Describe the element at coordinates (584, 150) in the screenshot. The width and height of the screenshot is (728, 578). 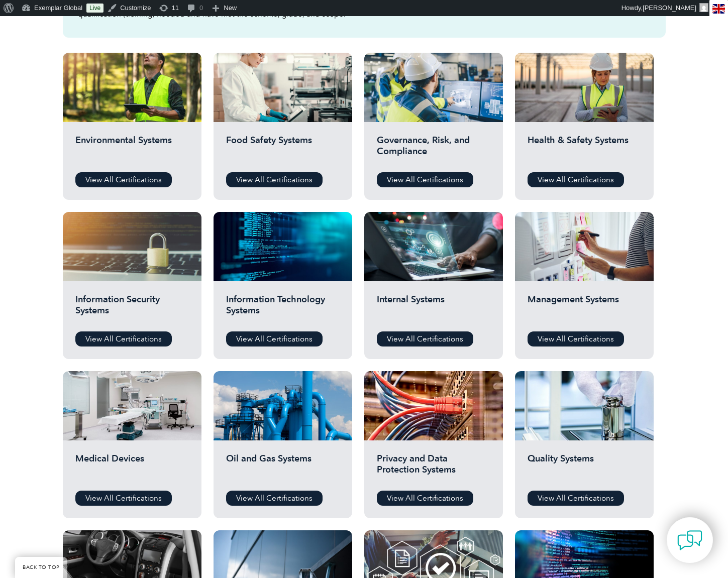
I see `h2: Health & Safety Systems` at that location.